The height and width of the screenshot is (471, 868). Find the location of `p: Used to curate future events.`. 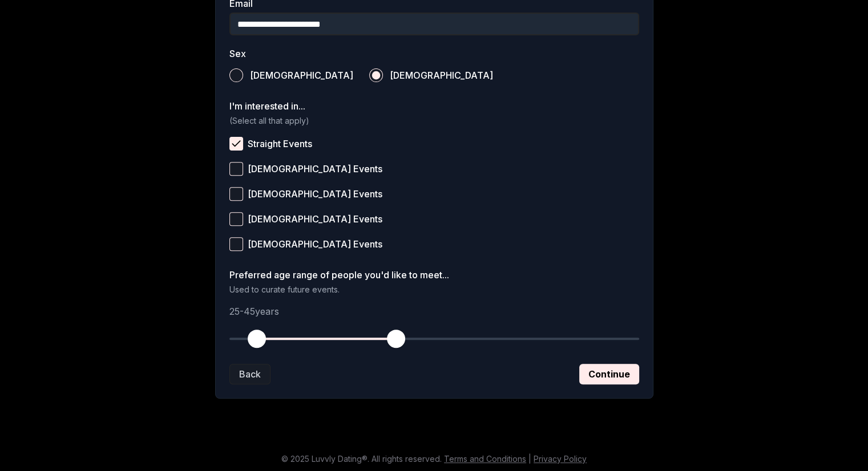

p: Used to curate future events. is located at coordinates (434, 290).